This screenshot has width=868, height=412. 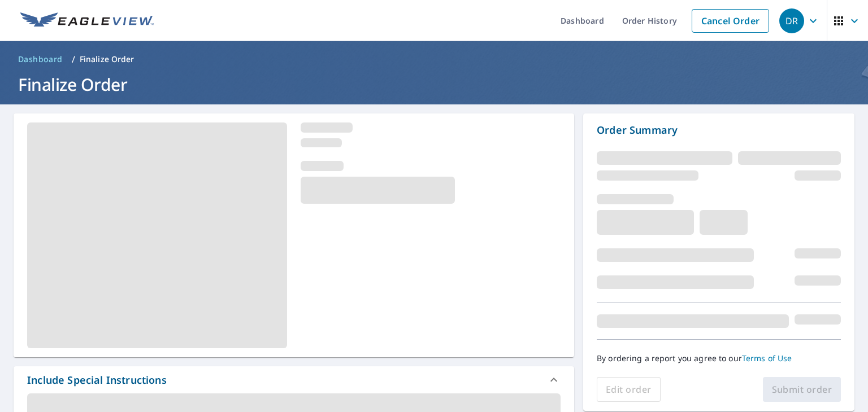 What do you see at coordinates (434, 84) in the screenshot?
I see `h1: Finalize Order` at bounding box center [434, 84].